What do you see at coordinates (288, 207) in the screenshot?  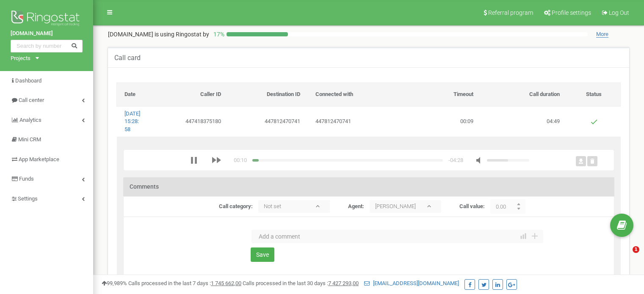 I see `p: Not set` at bounding box center [288, 207].